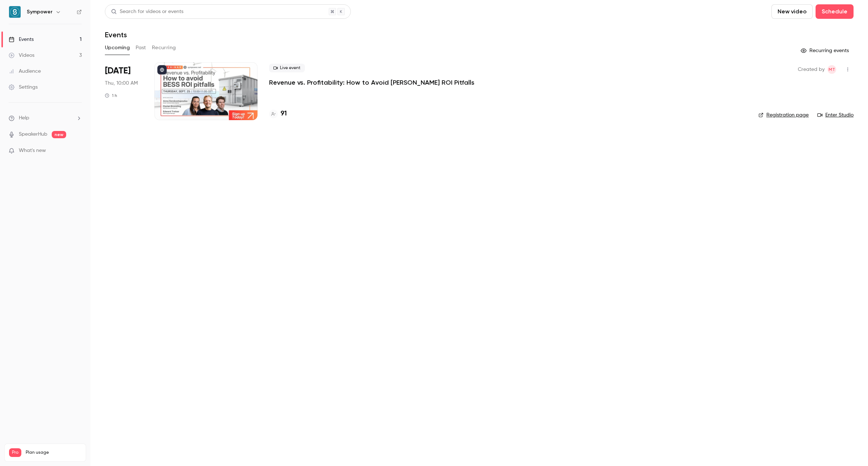  What do you see at coordinates (116, 35) in the screenshot?
I see `h1: Events` at bounding box center [116, 35].